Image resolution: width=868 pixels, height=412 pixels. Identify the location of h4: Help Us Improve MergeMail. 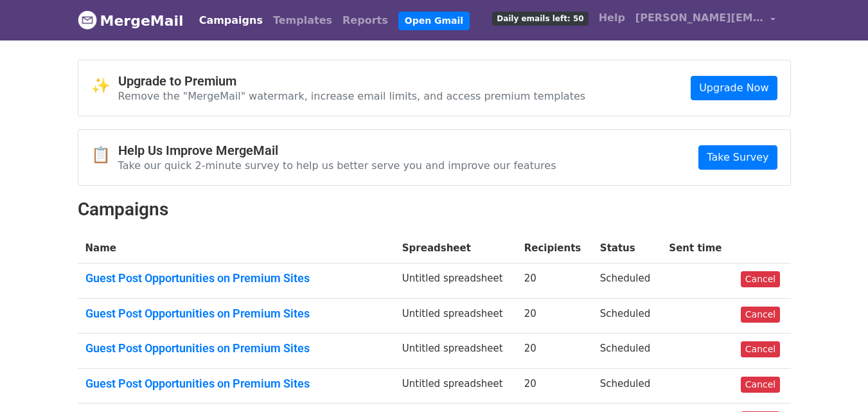
(337, 150).